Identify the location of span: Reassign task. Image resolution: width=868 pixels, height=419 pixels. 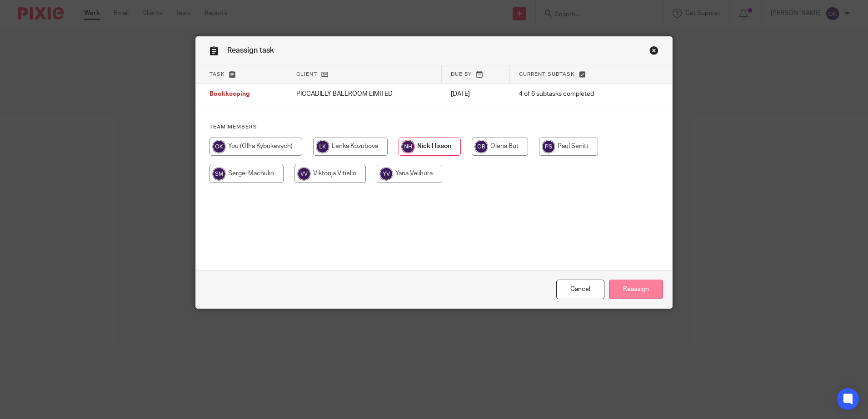
(250, 51).